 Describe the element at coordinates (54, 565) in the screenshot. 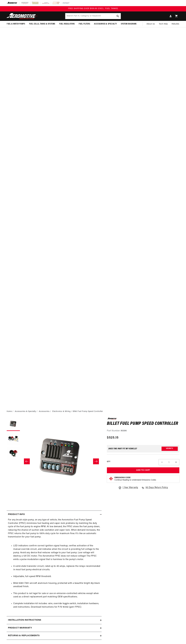

I see `div: For any brush style pump, on any type of vehicle, the Aeromotive Fuel Pump Speed Controller (FPSC...` at that location.